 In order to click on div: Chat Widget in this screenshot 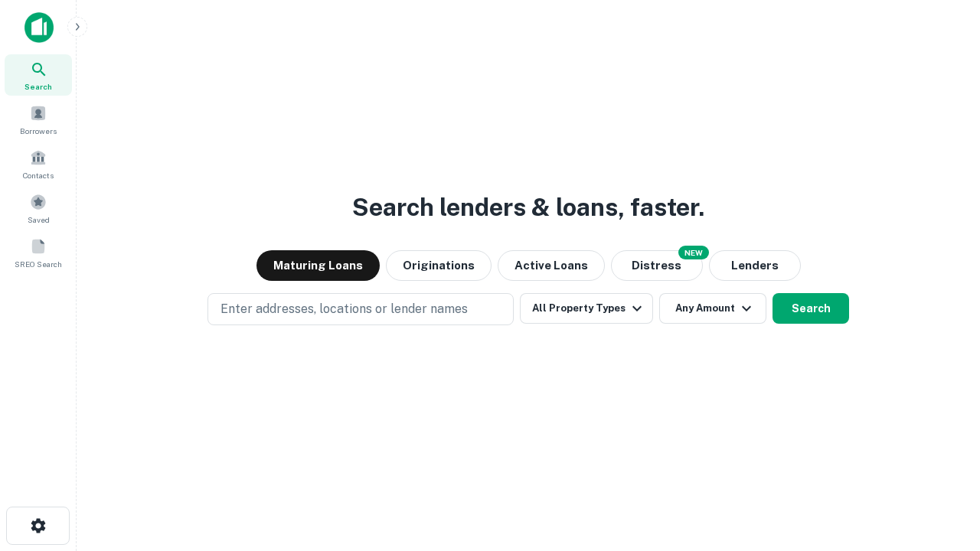, I will do `click(942, 466)`.